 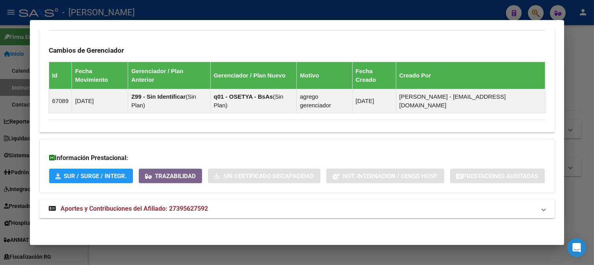 What do you see at coordinates (497, 176) in the screenshot?
I see `button: Prestaciones Auditadas` at bounding box center [497, 176].